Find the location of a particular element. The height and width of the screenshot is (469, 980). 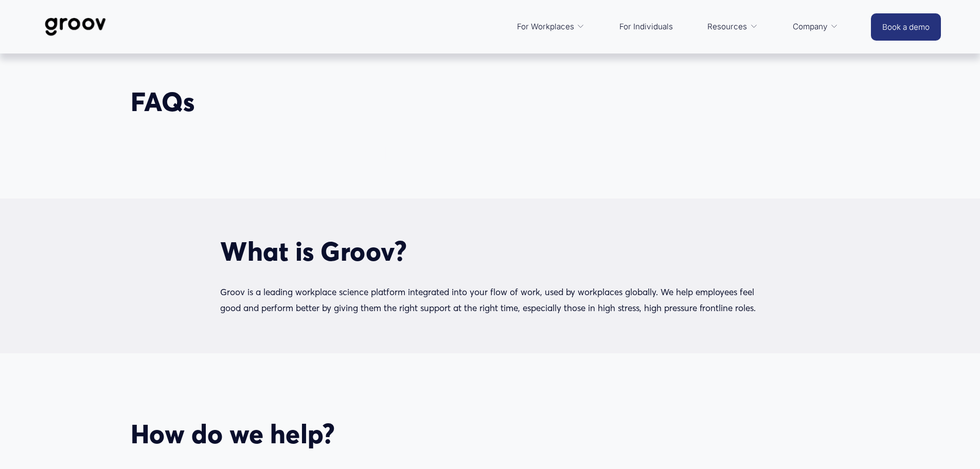

span: FAQs is located at coordinates (162, 101).